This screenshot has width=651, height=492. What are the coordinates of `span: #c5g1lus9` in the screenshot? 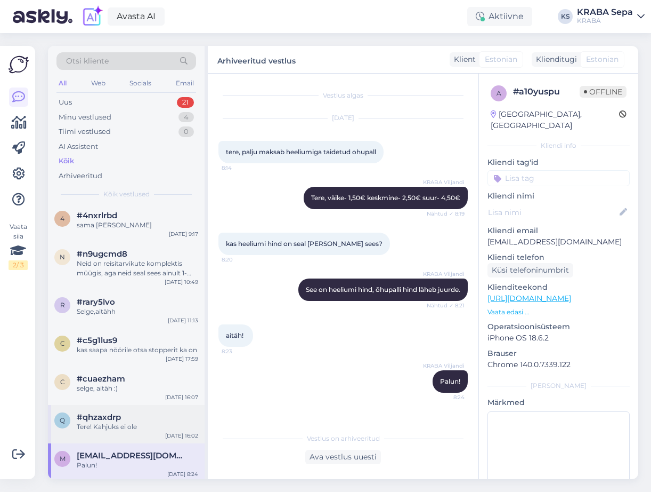 It's located at (97, 340).